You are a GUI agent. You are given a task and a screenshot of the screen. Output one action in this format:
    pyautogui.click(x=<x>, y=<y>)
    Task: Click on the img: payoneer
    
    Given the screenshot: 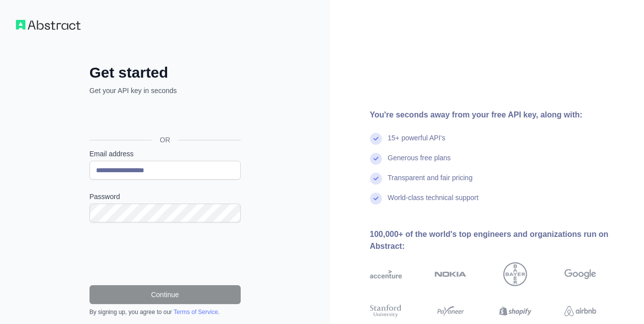 What is the action you would take?
    pyautogui.click(x=450, y=311)
    